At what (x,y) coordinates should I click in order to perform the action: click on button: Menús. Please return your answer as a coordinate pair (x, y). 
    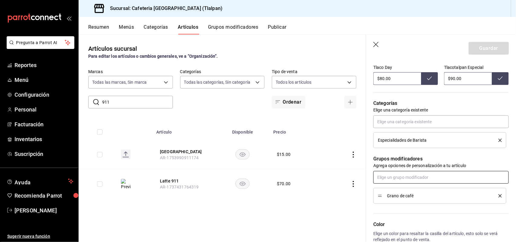
    Looking at the image, I should click on (126, 29).